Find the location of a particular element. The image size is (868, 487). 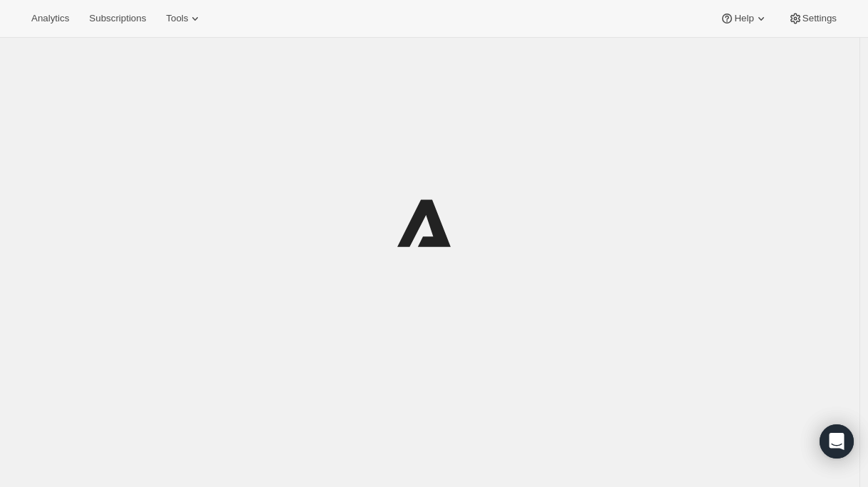

button: Help is located at coordinates (744, 18).